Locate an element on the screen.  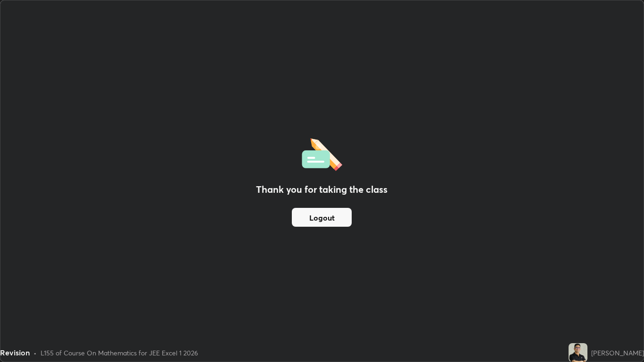
button: Logout is located at coordinates (322, 218).